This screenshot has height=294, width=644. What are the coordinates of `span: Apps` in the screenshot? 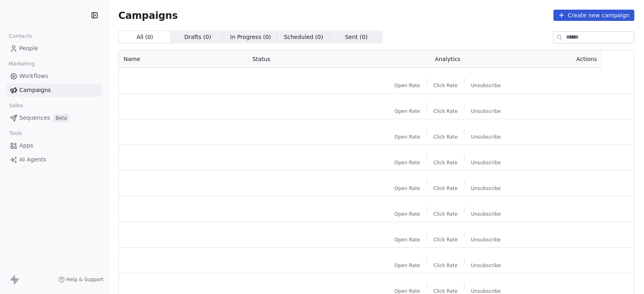 It's located at (26, 145).